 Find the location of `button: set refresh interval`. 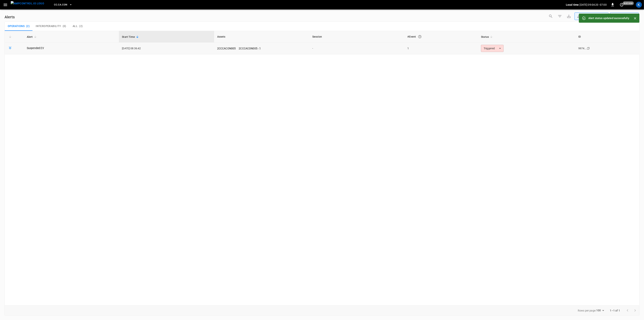

button: set refresh interval is located at coordinates (622, 5).